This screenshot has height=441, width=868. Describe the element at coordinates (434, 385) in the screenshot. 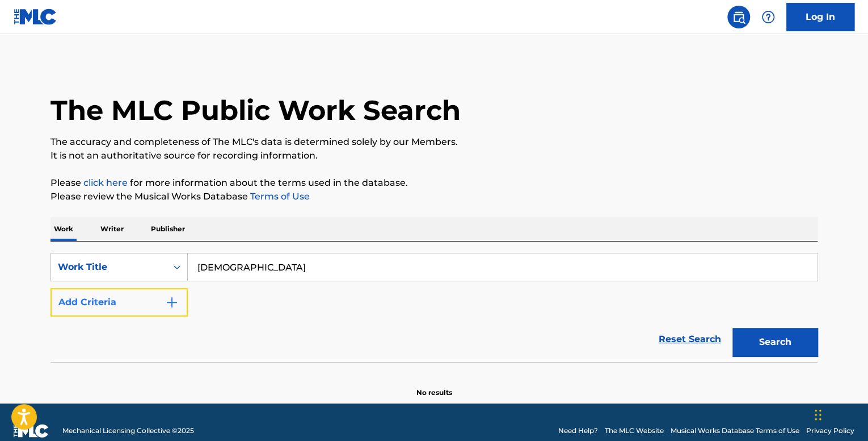

I see `p: No results` at that location.